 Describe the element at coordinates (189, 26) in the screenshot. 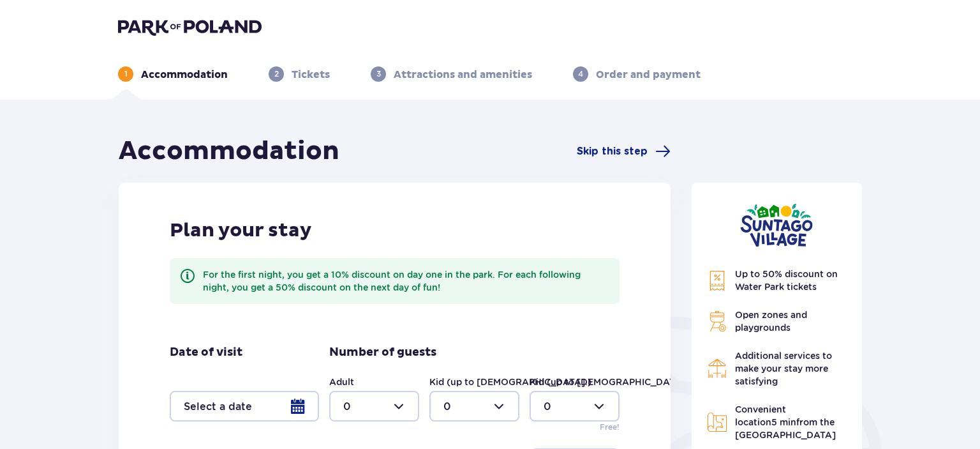

I see `img: Park of Poland logo` at that location.